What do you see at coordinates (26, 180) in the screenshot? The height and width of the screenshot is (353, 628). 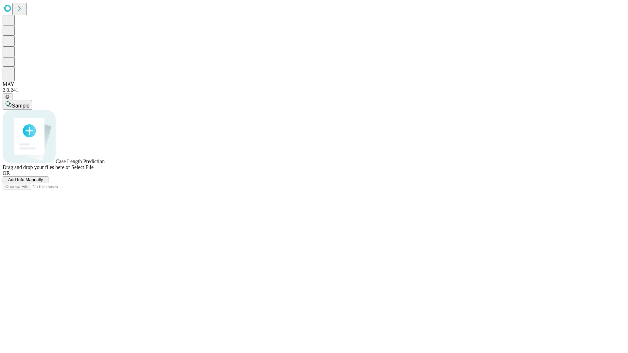 I see `span: Add Info Manually` at bounding box center [26, 180].